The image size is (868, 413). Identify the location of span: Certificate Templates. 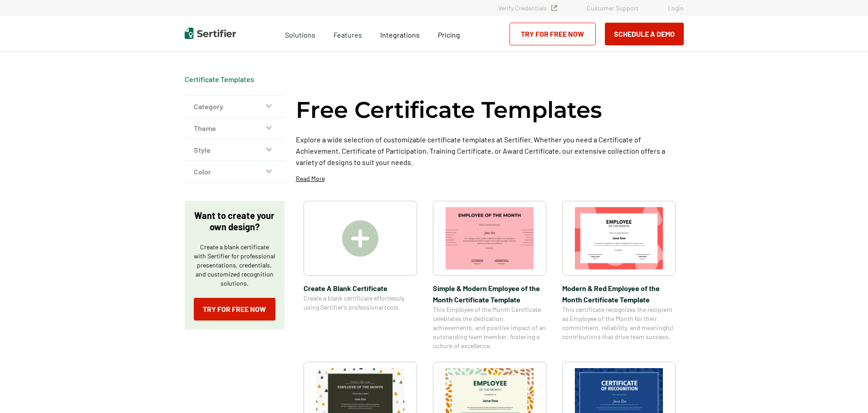
(219, 79).